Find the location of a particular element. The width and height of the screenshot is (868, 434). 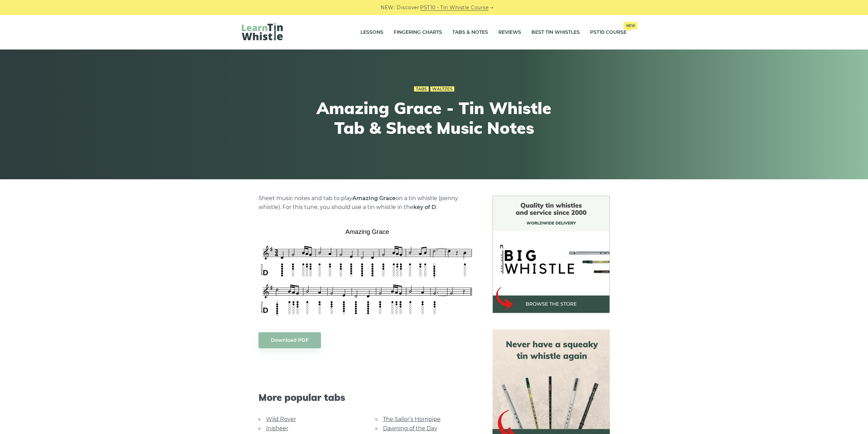

a: Reviews is located at coordinates (509, 33).